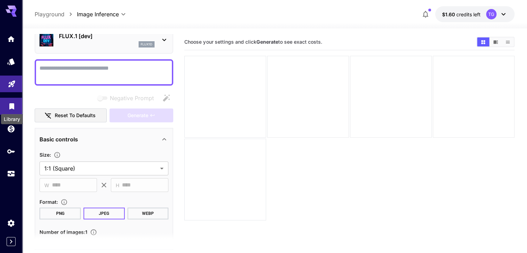  Describe the element at coordinates (63, 232) in the screenshot. I see `span: Number of images : 1` at that location.